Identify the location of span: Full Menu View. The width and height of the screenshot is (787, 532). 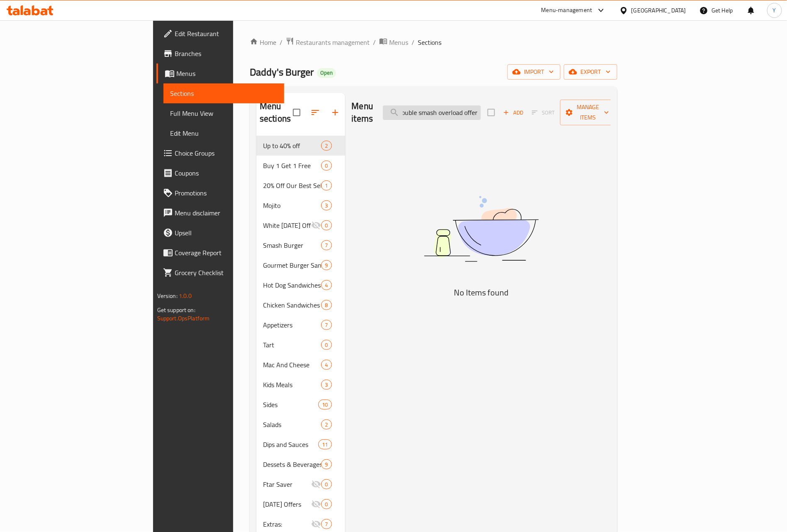
(224, 113).